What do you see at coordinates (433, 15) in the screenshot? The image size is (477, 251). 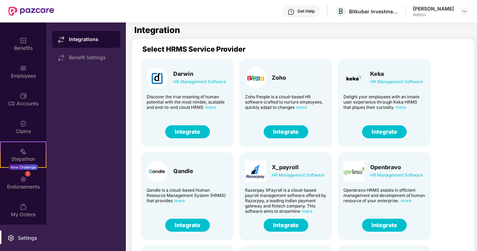 I see `div: Admin` at bounding box center [433, 15].